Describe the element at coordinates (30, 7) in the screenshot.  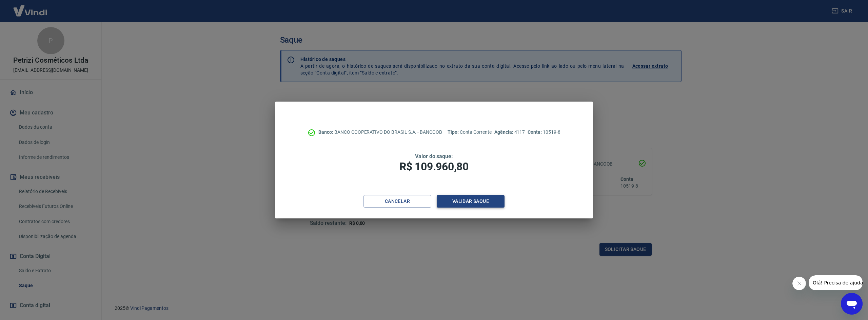
I see `span: Olá! Precisa de ajuda?` at that location.